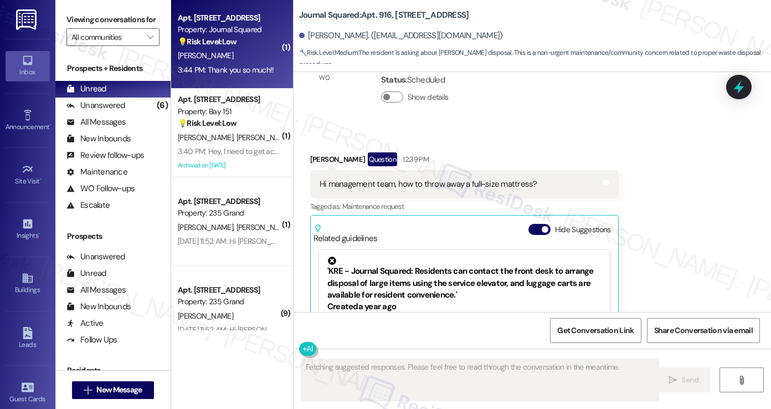 This screenshot has height=409, width=771. What do you see at coordinates (393, 80) in the screenshot?
I see `b: Status` at bounding box center [393, 80].